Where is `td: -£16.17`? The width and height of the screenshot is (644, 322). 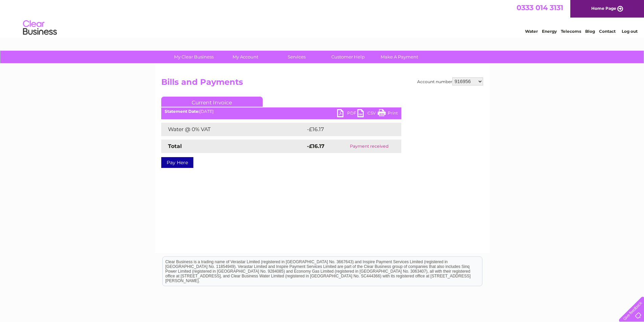
td: -£16.17 is located at coordinates (346, 129).